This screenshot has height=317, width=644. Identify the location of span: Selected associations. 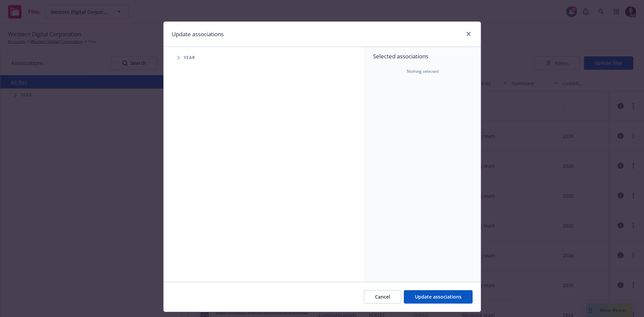
(423, 56).